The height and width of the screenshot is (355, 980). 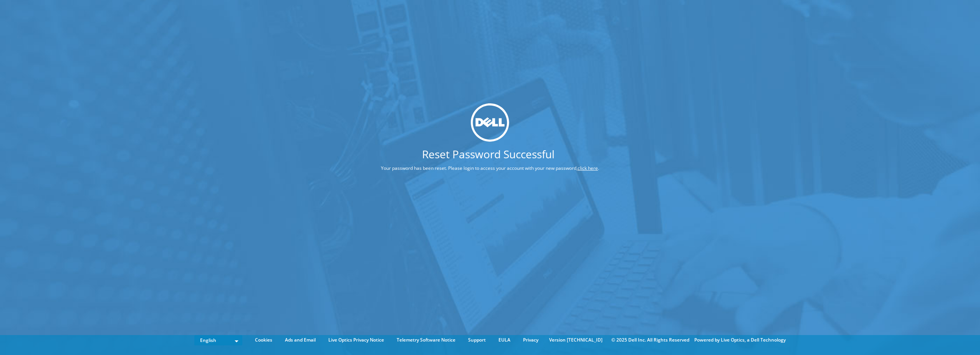 I want to click on a: EULA, so click(x=504, y=340).